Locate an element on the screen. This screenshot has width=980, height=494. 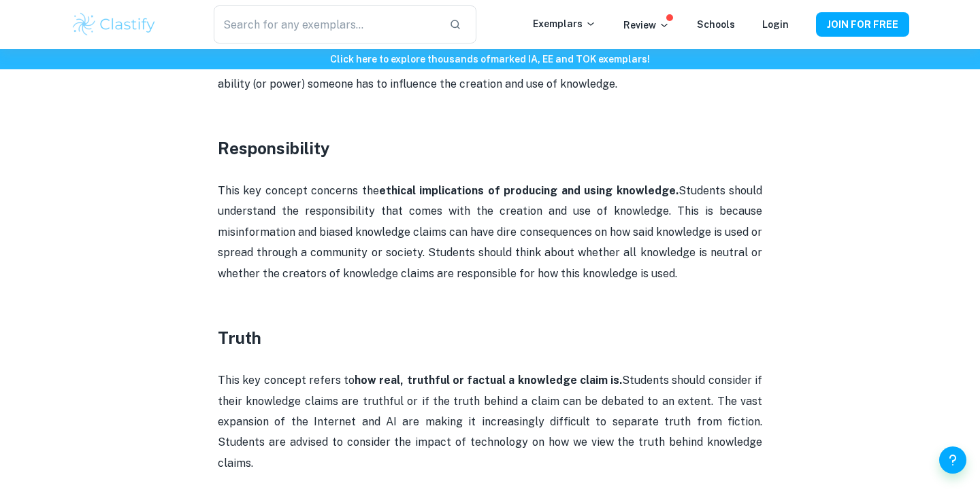
strong: how real, truthful or factual a knowledge claim is. is located at coordinates (488, 380).